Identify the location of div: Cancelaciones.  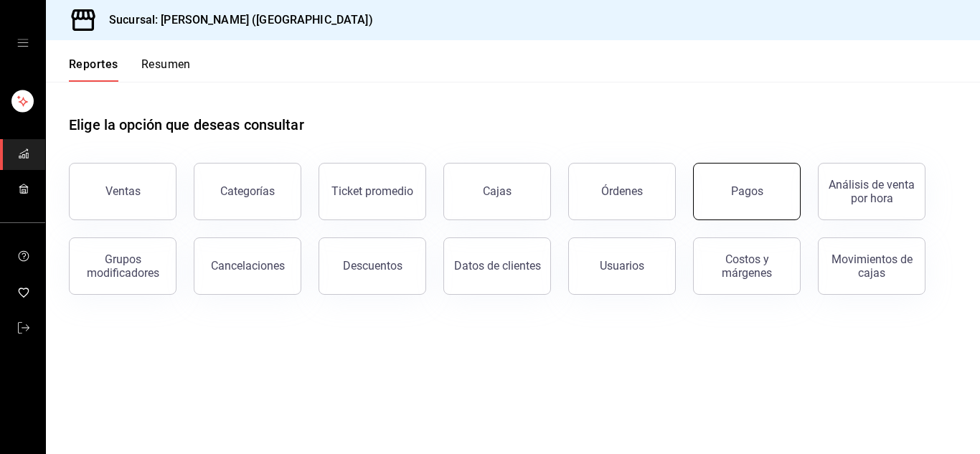
(247, 265).